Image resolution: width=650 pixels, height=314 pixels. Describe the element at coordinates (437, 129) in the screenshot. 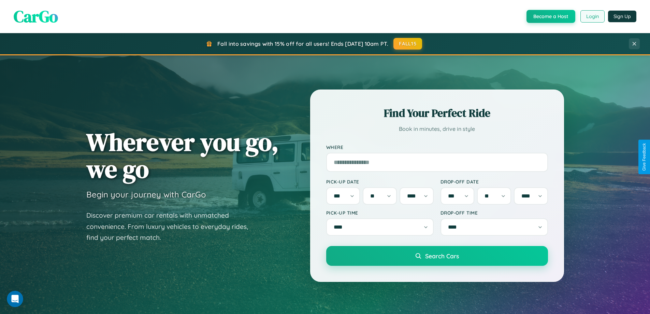

I see `p: Book in minutes, drive in style` at that location.